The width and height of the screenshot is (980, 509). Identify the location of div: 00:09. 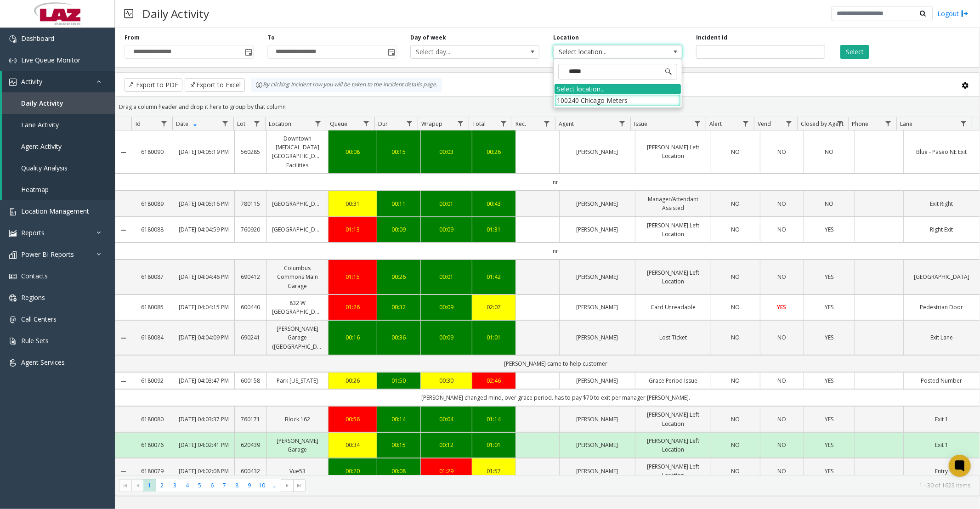
(446, 229).